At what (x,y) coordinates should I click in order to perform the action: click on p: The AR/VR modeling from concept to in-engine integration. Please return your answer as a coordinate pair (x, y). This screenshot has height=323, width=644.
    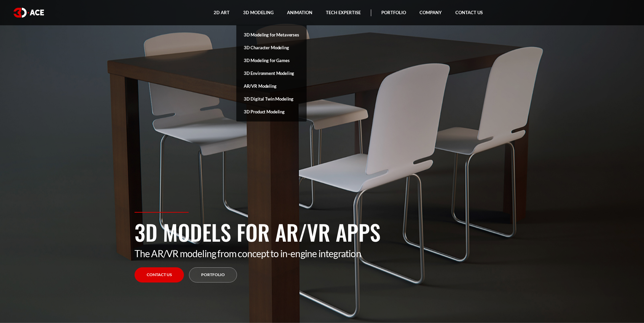
    Looking at the image, I should click on (322, 254).